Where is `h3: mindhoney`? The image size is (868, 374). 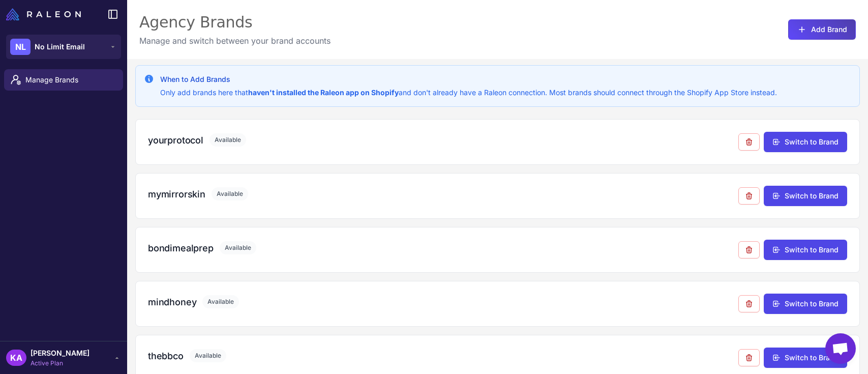 h3: mindhoney is located at coordinates (172, 302).